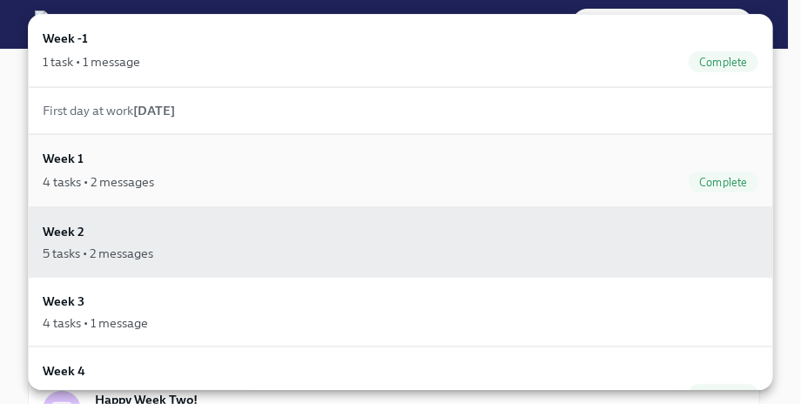 The height and width of the screenshot is (404, 801). I want to click on h6: Week 4, so click(64, 371).